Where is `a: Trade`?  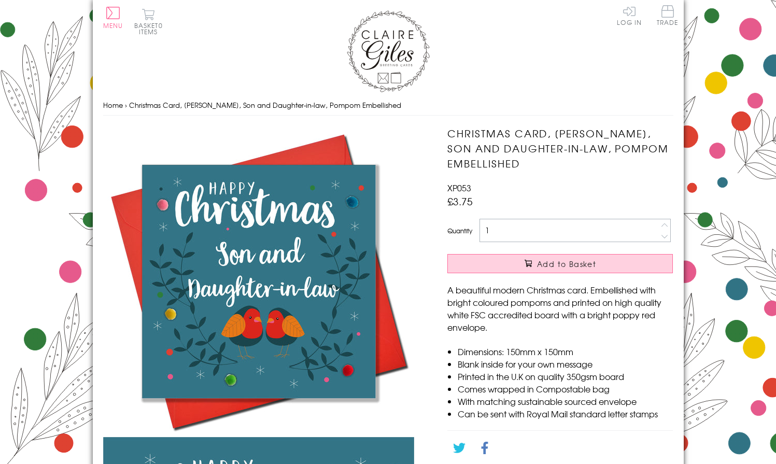
a: Trade is located at coordinates (668, 16).